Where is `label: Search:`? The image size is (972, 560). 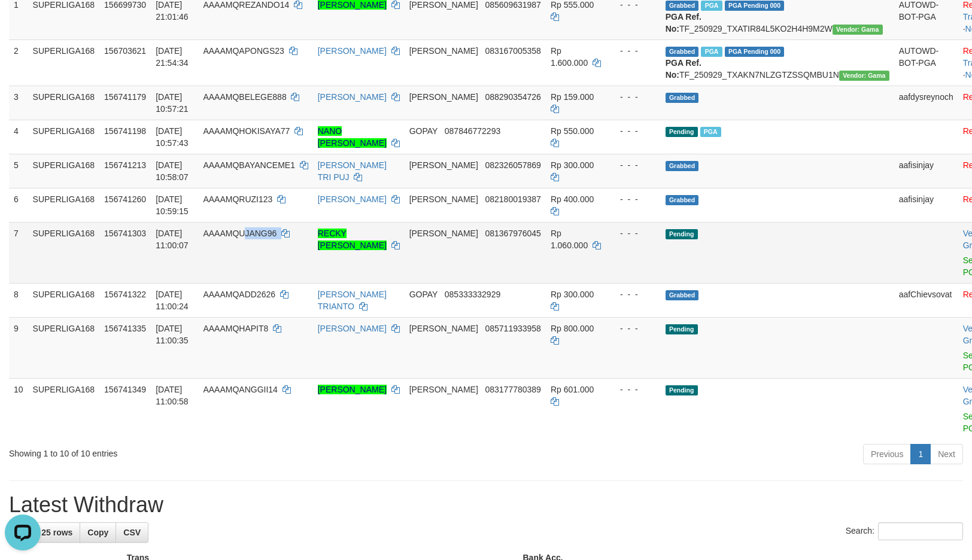 label: Search: is located at coordinates (904, 531).